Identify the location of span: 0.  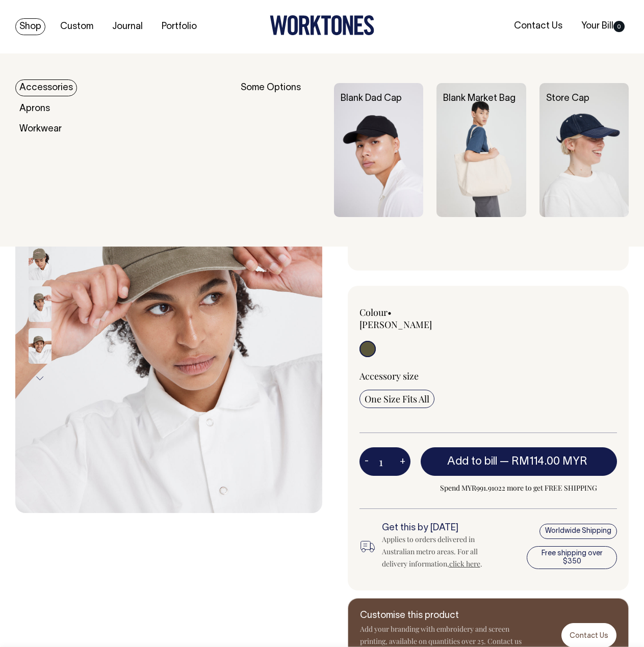
(618, 27).